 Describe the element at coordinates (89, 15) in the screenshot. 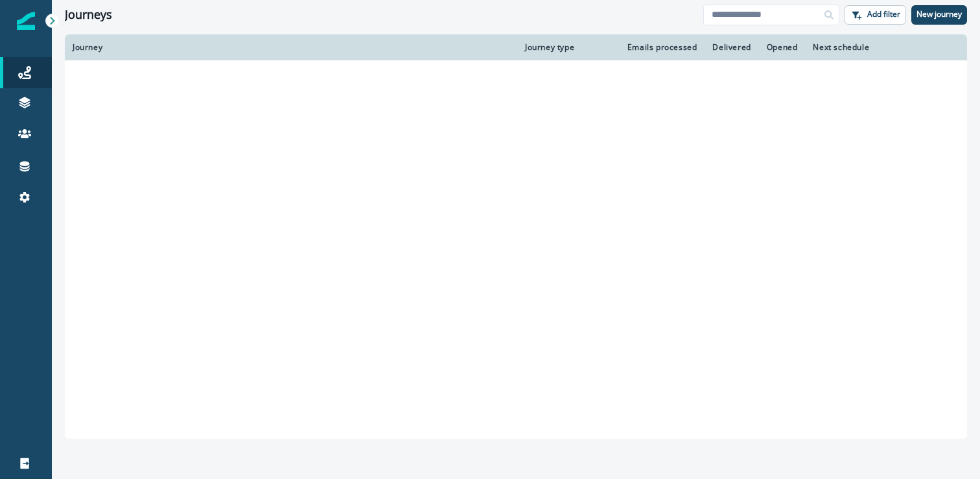

I see `h1: Journeys` at that location.